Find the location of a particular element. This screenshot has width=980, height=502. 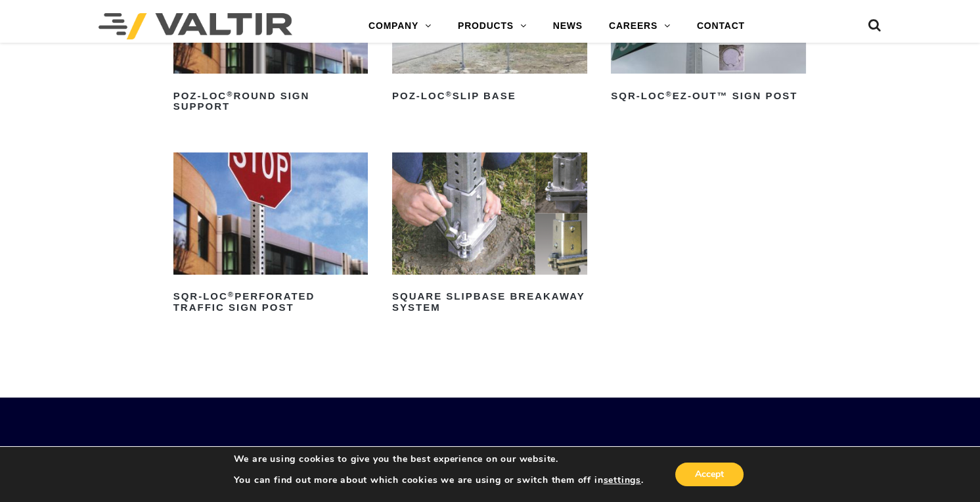

a: Square Slipbase Breakaway System is located at coordinates (489, 234).